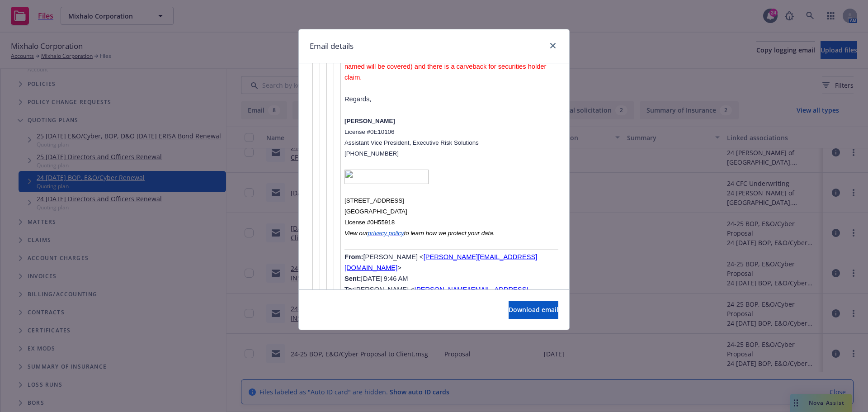 This screenshot has width=868, height=412. What do you see at coordinates (353, 279) in the screenshot?
I see `b: Sent:` at bounding box center [353, 279].